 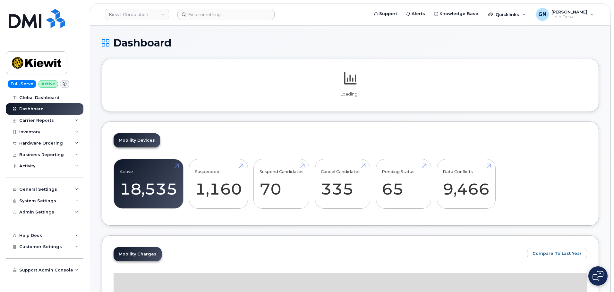 What do you see at coordinates (598, 276) in the screenshot?
I see `img: Open chat` at bounding box center [598, 276].